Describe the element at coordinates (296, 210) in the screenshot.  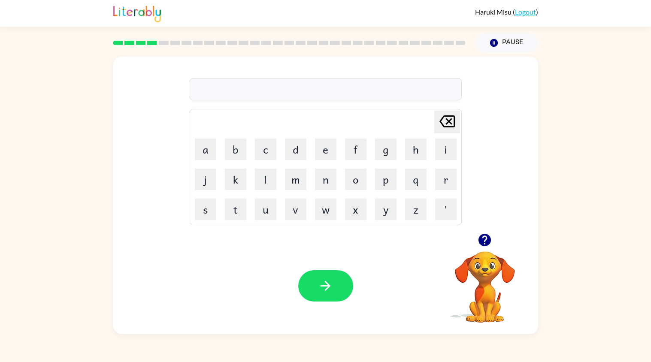
I see `button: v` at that location.